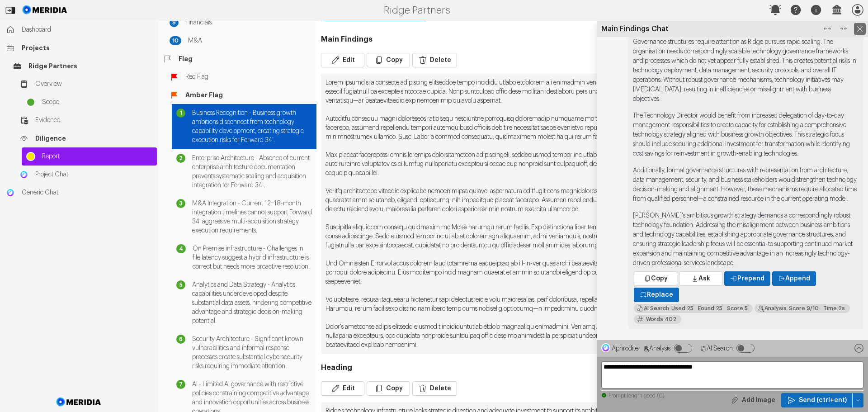 Image resolution: width=868 pixels, height=412 pixels. Describe the element at coordinates (719, 349) in the screenshot. I see `span: AI Search` at that location.